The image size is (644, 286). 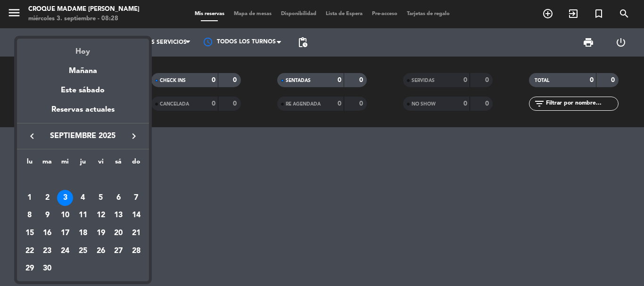 I want to click on button: keyboard_arrow_right, so click(x=134, y=136).